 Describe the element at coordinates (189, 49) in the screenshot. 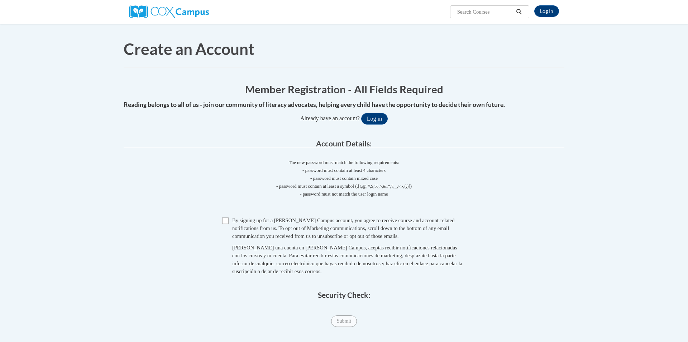

I see `span: Create an Account` at that location.